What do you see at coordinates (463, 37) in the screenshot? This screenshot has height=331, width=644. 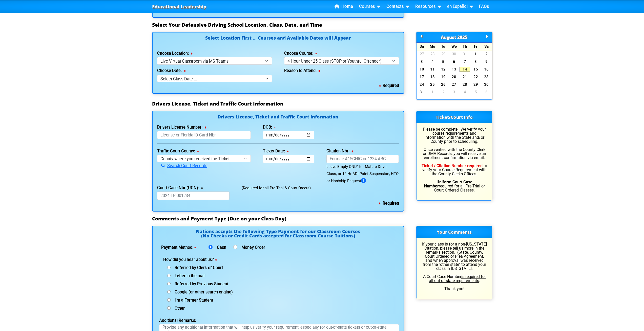 I see `span: 2025` at bounding box center [463, 37].